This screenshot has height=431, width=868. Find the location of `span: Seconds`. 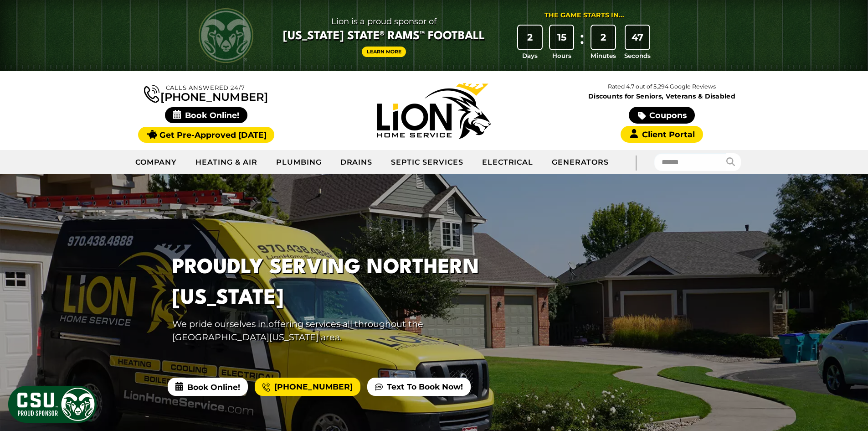

span: Seconds is located at coordinates (638, 56).